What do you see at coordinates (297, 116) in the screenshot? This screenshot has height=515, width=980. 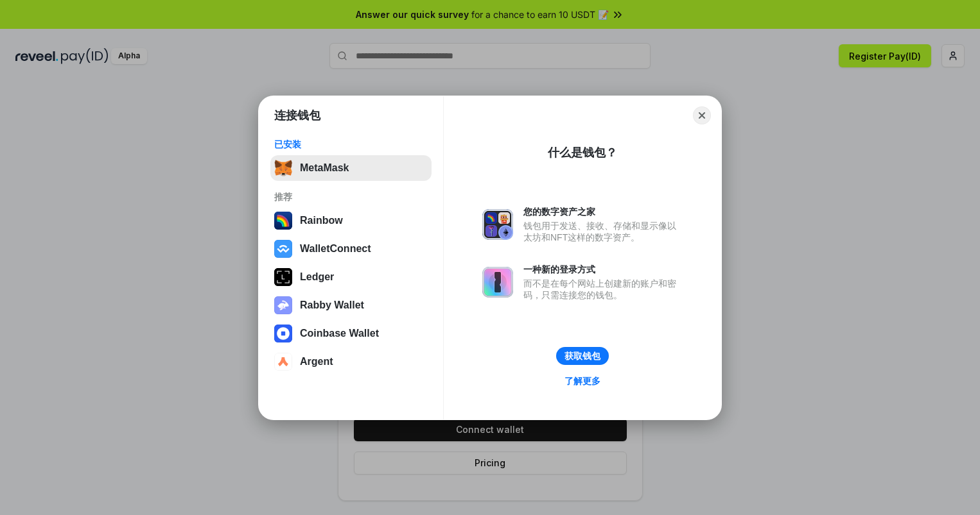 I see `h1: 连接钱包` at bounding box center [297, 116].